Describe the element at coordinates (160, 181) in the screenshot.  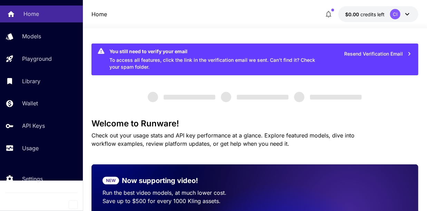
I see `p: Now supporting video!` at that location.